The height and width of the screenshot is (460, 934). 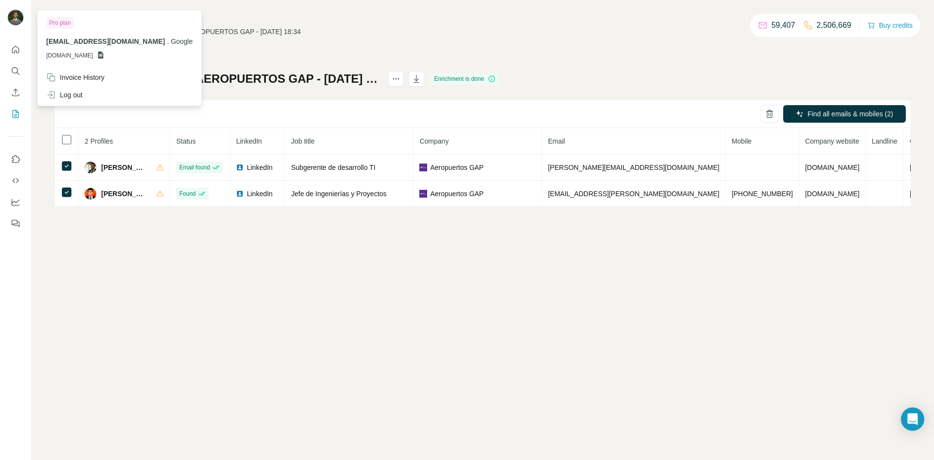 What do you see at coordinates (850, 114) in the screenshot?
I see `span: Find all emails & mobiles (2)` at bounding box center [850, 114].